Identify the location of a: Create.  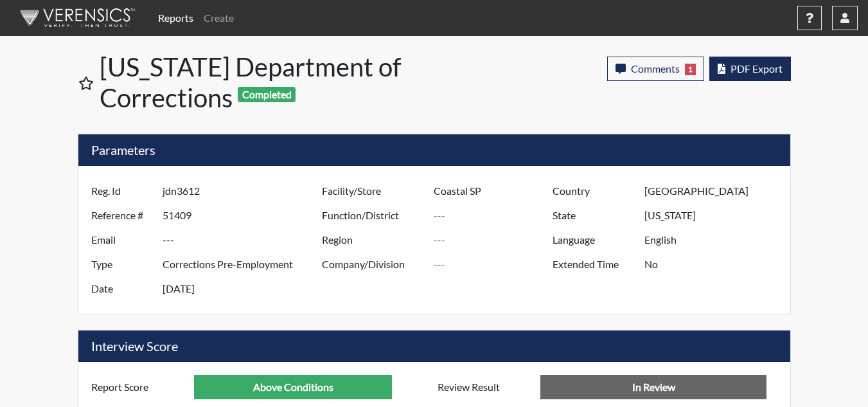
(218, 18).